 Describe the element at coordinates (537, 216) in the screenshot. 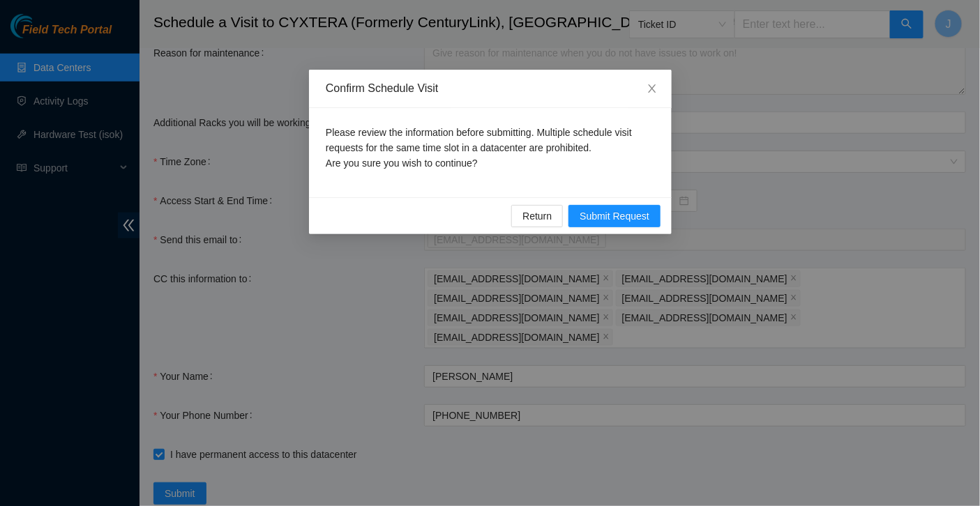

I see `button: Return` at that location.